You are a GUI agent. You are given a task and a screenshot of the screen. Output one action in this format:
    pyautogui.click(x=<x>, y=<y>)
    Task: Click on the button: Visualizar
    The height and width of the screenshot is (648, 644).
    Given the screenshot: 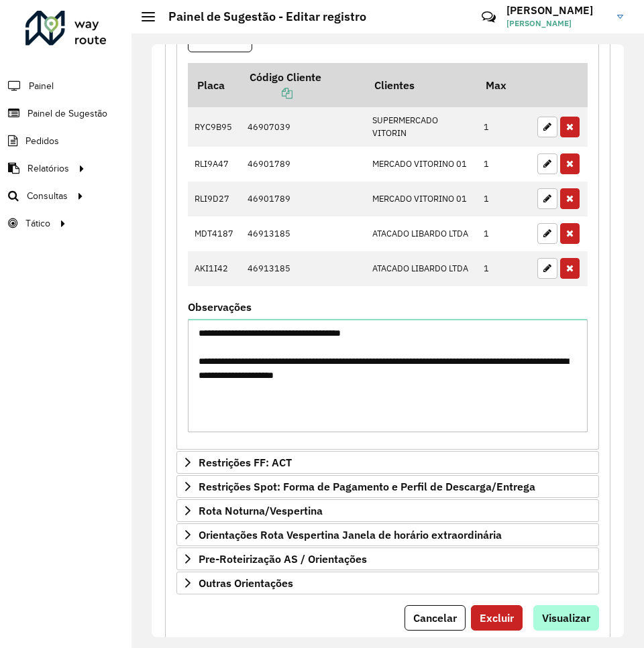 What is the action you would take?
    pyautogui.click(x=566, y=618)
    